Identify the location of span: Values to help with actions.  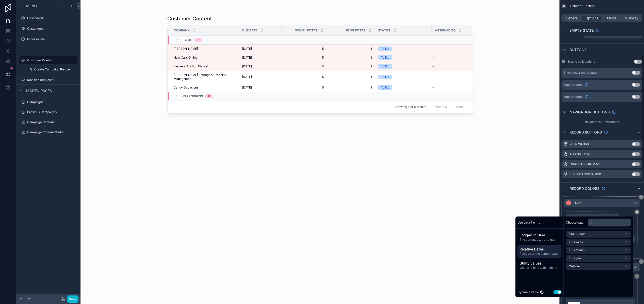
(539, 268).